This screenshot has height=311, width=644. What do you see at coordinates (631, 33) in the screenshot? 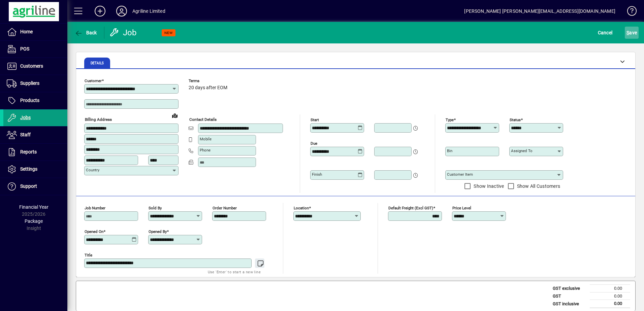
I see `button: Save` at bounding box center [631, 33].